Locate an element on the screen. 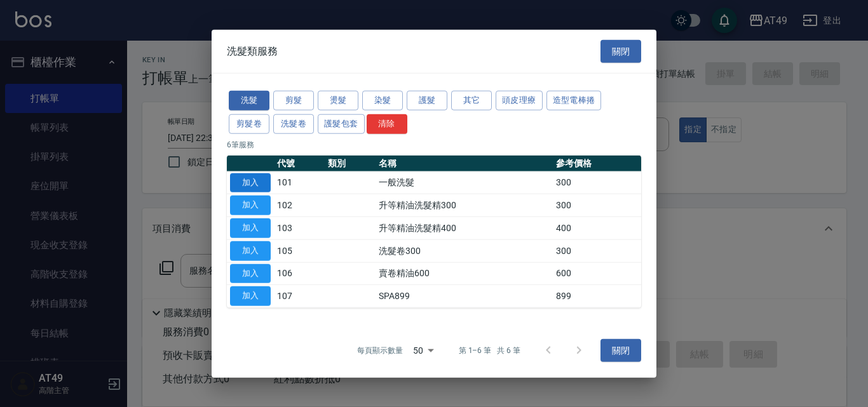  button: 清除 is located at coordinates (387, 123).